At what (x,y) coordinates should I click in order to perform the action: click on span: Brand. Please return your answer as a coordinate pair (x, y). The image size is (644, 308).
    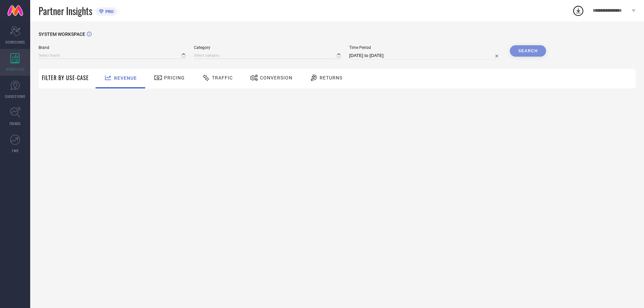
    Looking at the image, I should click on (112, 48).